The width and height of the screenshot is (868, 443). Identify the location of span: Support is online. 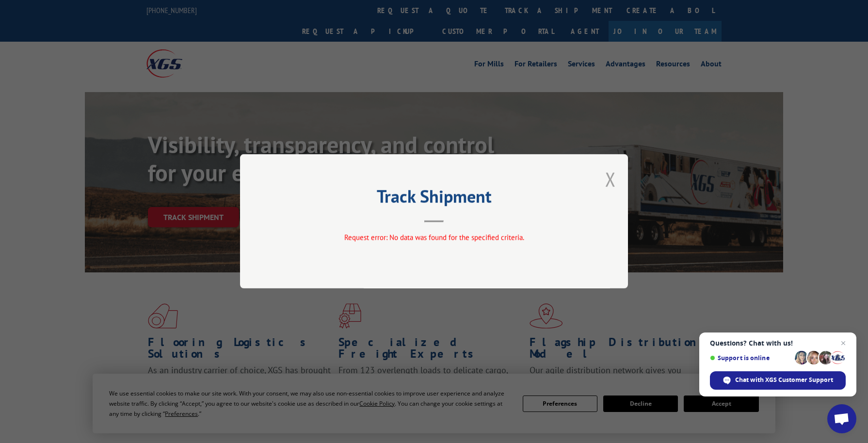
(751, 358).